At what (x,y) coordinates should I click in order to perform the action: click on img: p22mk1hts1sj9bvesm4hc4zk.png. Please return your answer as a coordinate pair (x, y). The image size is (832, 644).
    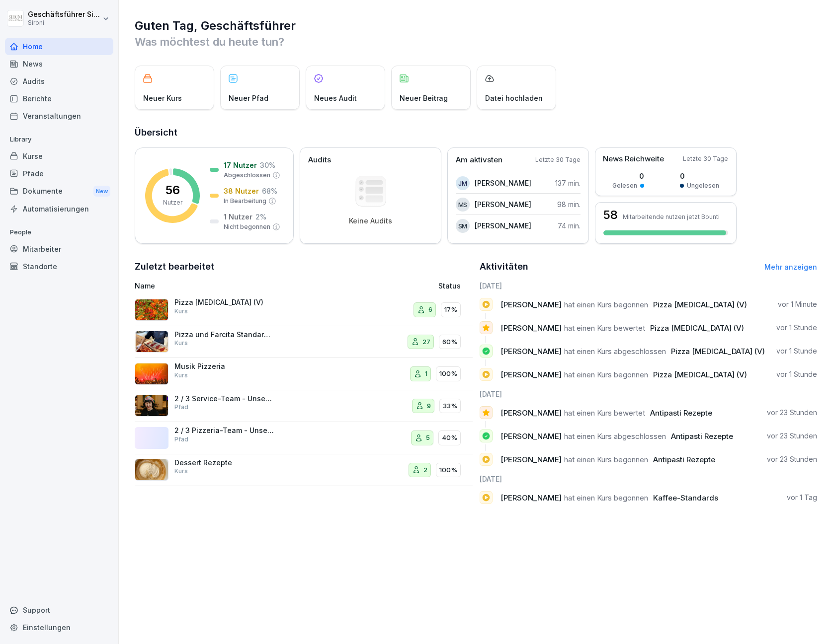
    Looking at the image, I should click on (151, 406).